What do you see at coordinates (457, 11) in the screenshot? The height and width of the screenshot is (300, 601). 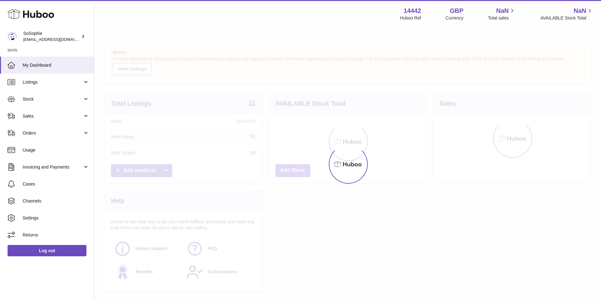 I see `strong: GBP` at bounding box center [457, 11].